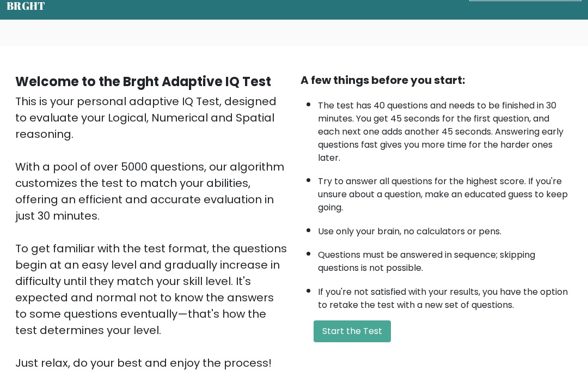 The height and width of the screenshot is (376, 588). I want to click on div: This is your personal adaptive IQ Test, designed to evaluate your Logical, Numerical and Spatial ..., so click(151, 233).